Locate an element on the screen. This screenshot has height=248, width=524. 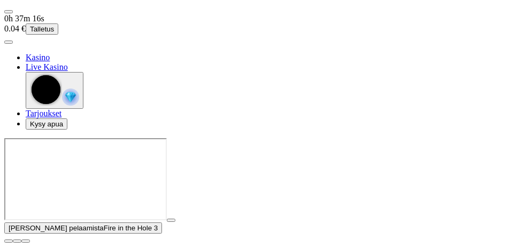
button: reward-icon is located at coordinates (55, 90).